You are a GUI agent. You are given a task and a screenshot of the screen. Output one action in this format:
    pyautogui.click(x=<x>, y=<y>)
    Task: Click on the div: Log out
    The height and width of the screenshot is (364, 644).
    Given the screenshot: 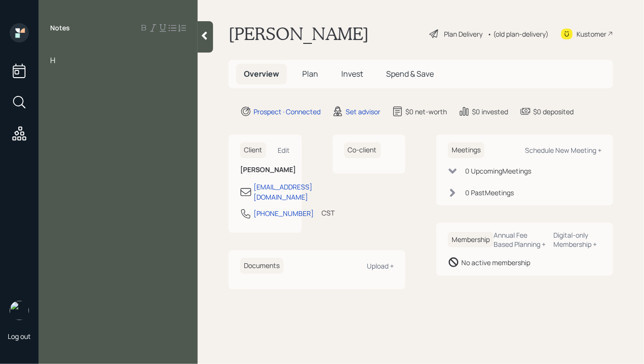 What is the action you would take?
    pyautogui.click(x=19, y=336)
    